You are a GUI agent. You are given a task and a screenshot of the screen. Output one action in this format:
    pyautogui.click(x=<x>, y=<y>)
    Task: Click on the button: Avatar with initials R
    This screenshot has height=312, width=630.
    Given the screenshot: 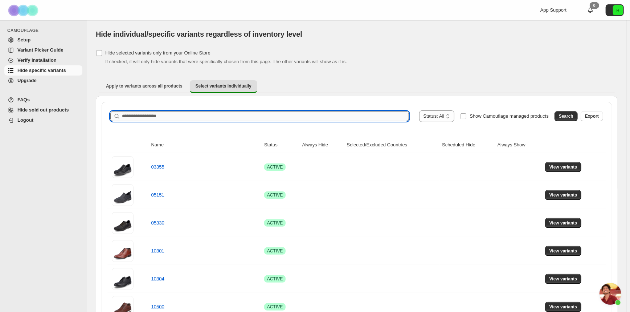 What is the action you would take?
    pyautogui.click(x=615, y=10)
    